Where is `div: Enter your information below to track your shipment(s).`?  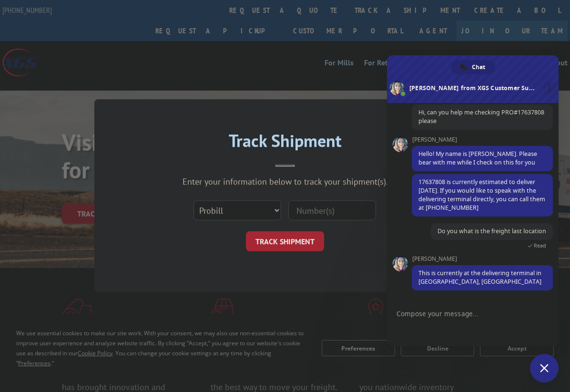
div: Enter your information below to track your shipment(s). is located at coordinates (285, 182).